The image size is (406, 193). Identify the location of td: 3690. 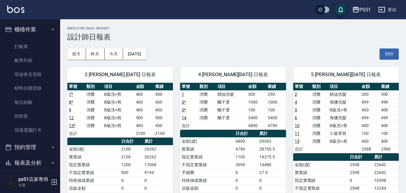
(245, 164).